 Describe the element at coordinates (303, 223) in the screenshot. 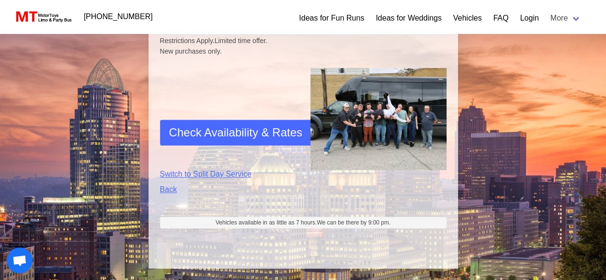

I see `span: Vehicles available in as little as 7 hours.` at that location.